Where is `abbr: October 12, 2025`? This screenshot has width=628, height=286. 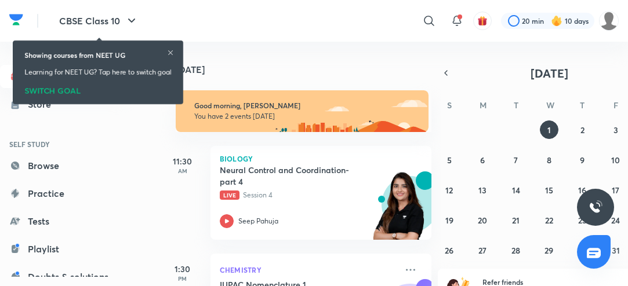
abbr: October 12, 2025 is located at coordinates (449, 190).